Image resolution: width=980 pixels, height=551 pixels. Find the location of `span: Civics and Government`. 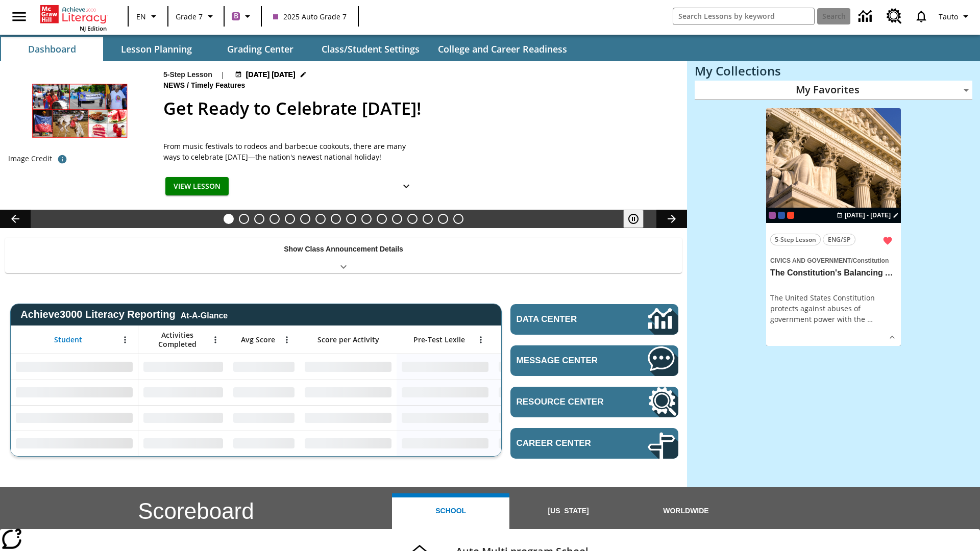

span: Civics and Government is located at coordinates (810, 261).